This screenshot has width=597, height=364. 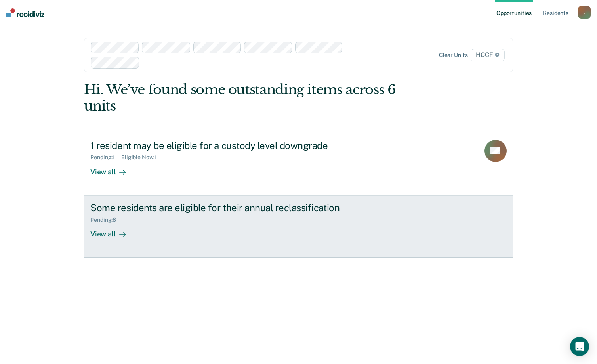 What do you see at coordinates (453, 55) in the screenshot?
I see `div: Clear units` at bounding box center [453, 55].